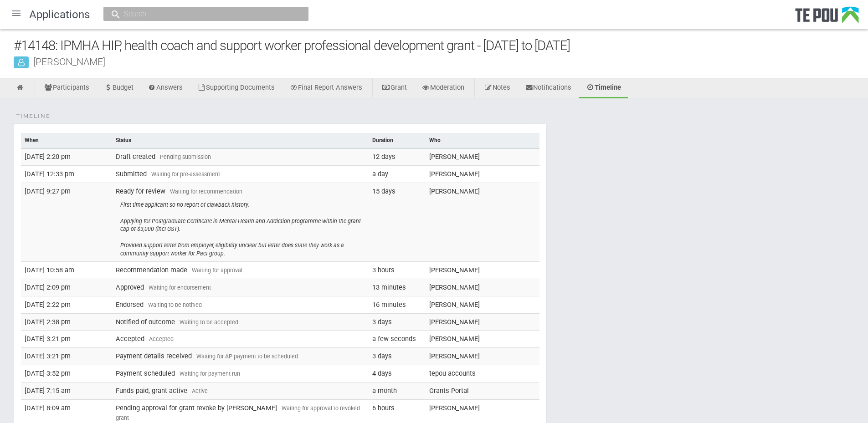  I want to click on a: Grant, so click(394, 88).